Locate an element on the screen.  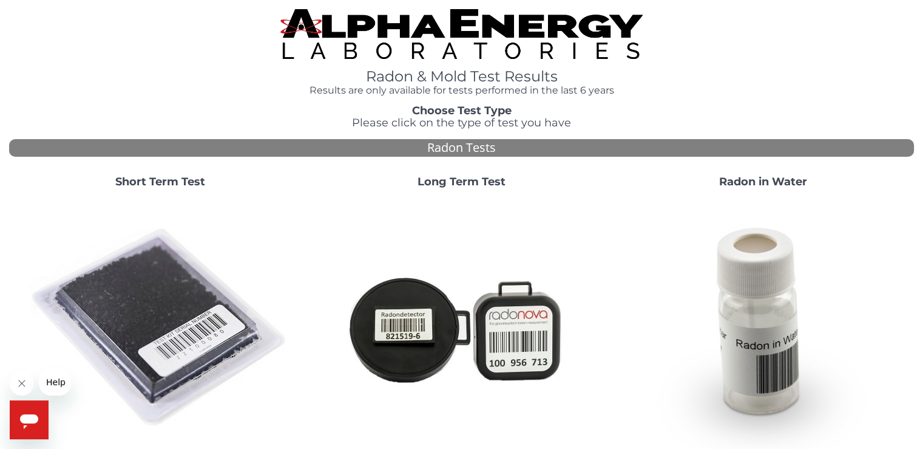
span: Please click on the type of test you have is located at coordinates (461, 123).